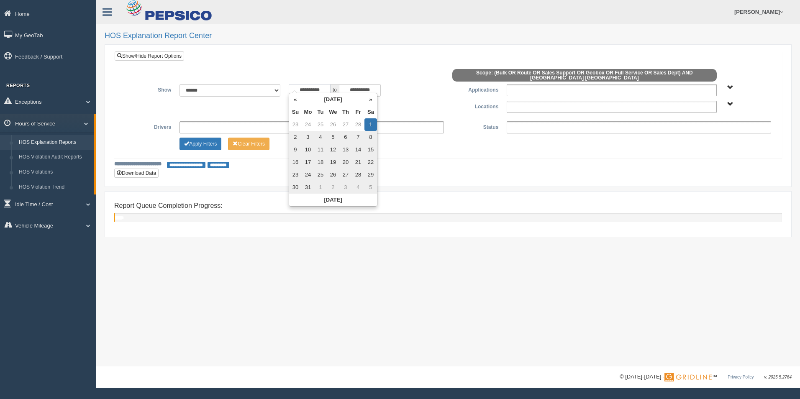 The height and width of the screenshot is (399, 800). I want to click on label: Status, so click(475, 126).